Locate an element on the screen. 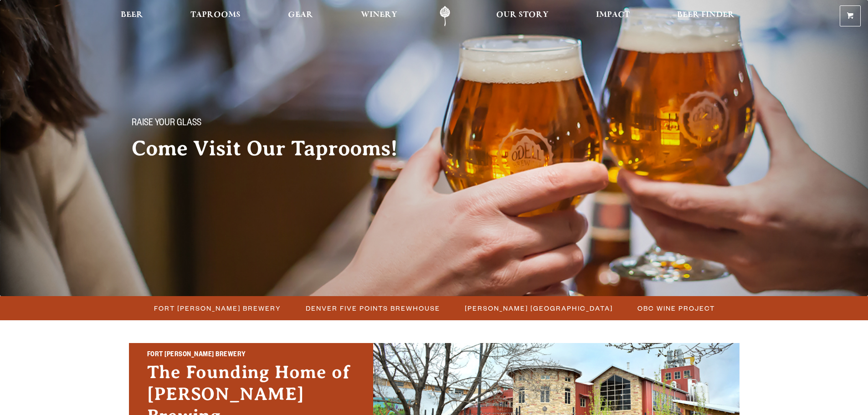  a: Winery is located at coordinates (379, 16).